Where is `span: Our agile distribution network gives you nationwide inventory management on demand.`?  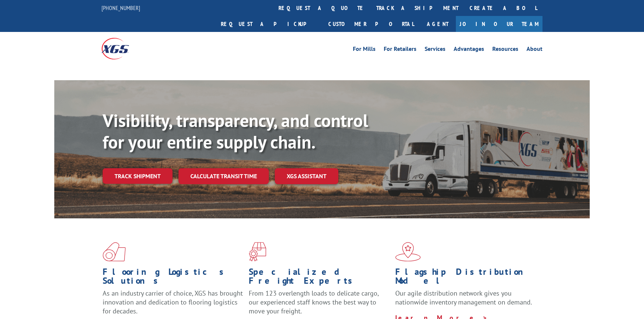
span: Our agile distribution network gives you nationwide inventory management on demand. is located at coordinates (464, 297).